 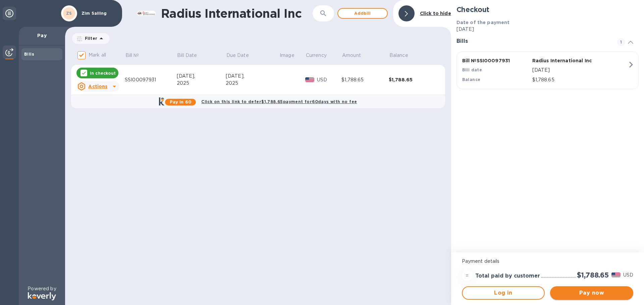 What do you see at coordinates (316, 56) in the screenshot?
I see `p: Currency` at bounding box center [316, 56].